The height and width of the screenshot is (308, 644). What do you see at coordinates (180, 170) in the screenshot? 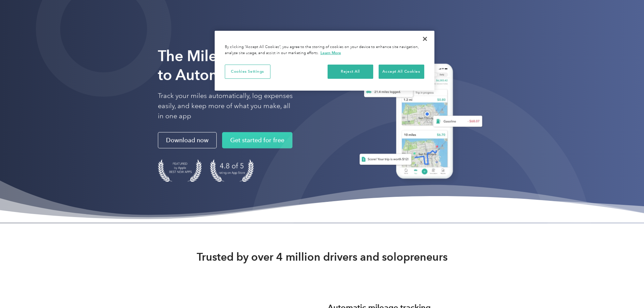
I see `img: Badge for Featured by Apple Best New Apps` at bounding box center [180, 170].